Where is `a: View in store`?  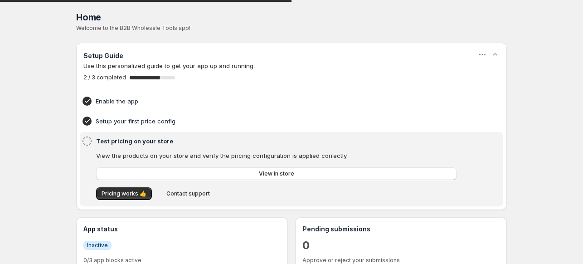 a: View in store is located at coordinates (276, 174).